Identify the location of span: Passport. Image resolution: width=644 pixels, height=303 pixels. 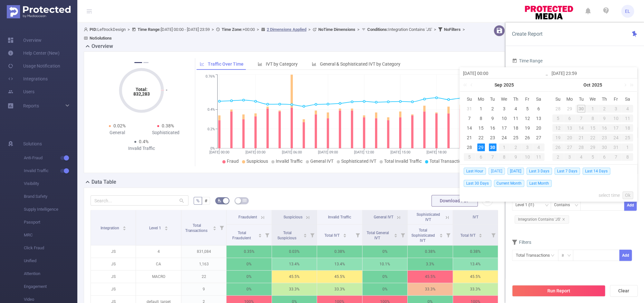
(51, 222).